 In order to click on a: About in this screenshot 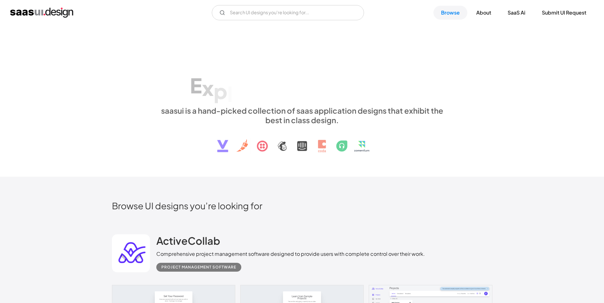, I will do `click(483, 13)`.